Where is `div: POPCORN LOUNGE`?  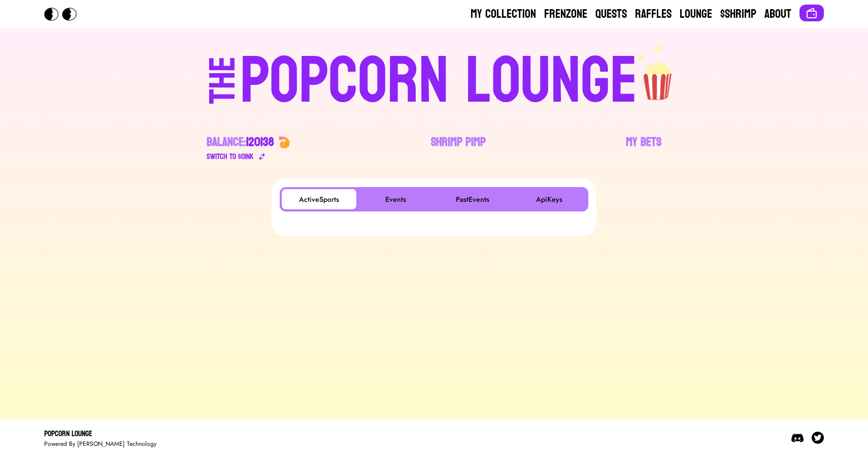 div: POPCORN LOUNGE is located at coordinates (439, 81).